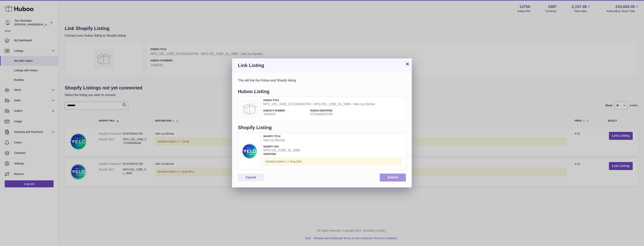 This screenshot has width=644, height=246. I want to click on img: NPO_VEL_ICBE_5715345023700 - NPO-VEL_ICBE_SL_0080 - Velo Icy Berries, so click(250, 109).